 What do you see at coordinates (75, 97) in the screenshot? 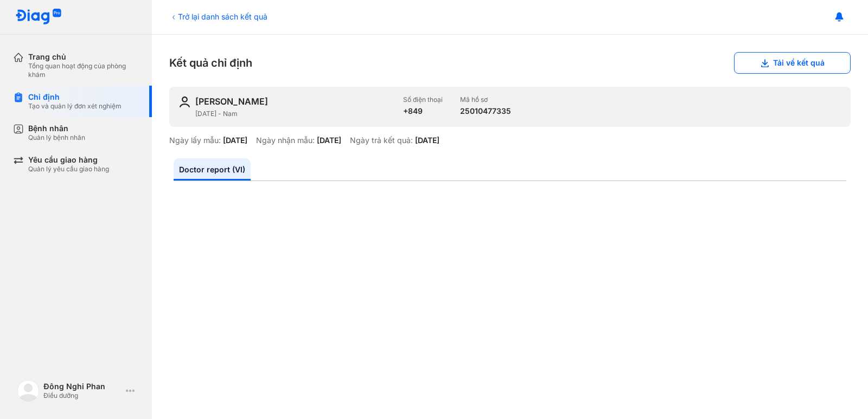
I see `div: Chỉ định` at bounding box center [75, 97].